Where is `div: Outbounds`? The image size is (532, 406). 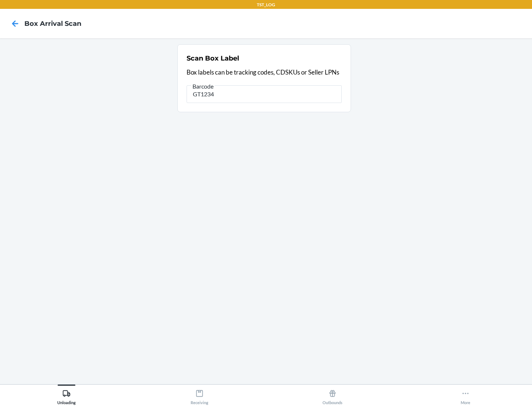
div: Outbounds is located at coordinates (332, 396).